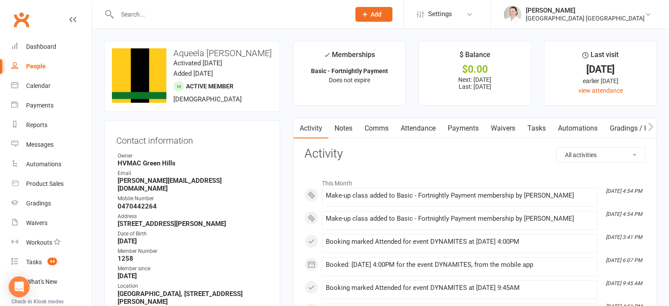  What do you see at coordinates (475, 154) in the screenshot?
I see `h3: Activity` at bounding box center [475, 154].